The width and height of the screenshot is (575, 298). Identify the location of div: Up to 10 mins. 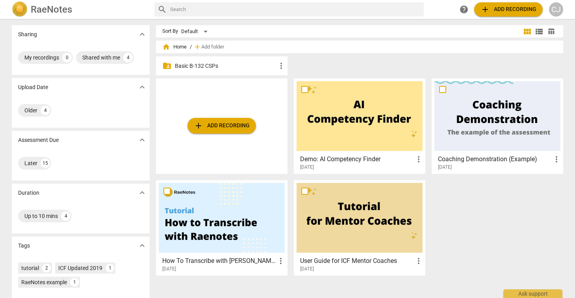
(41, 216).